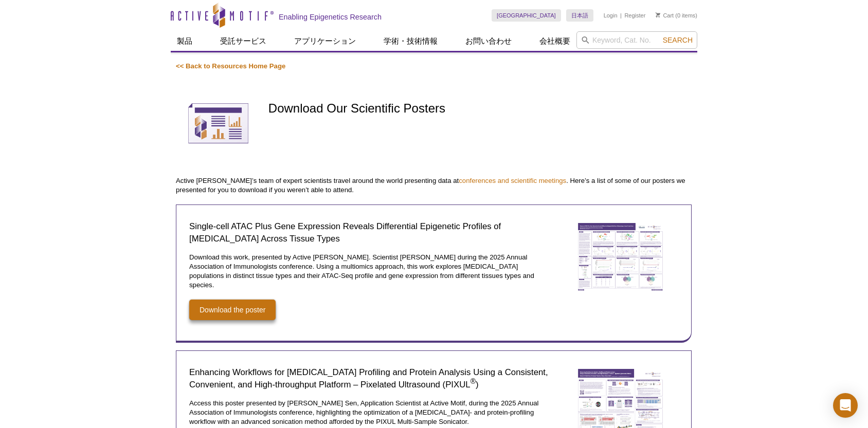  What do you see at coordinates (676, 15) in the screenshot?
I see `li: (0 items)` at bounding box center [676, 15].